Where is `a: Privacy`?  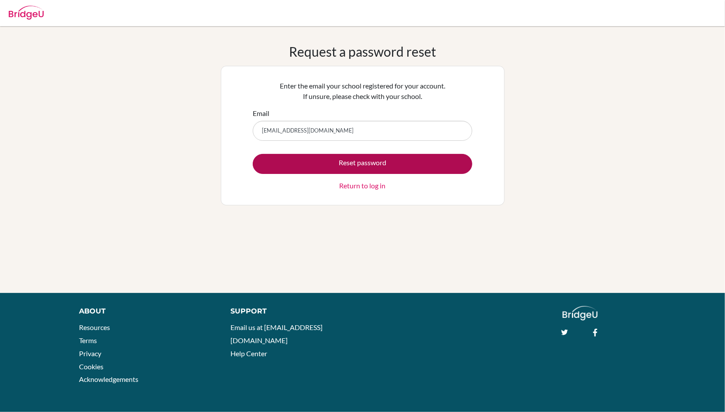 a: Privacy is located at coordinates (90, 354).